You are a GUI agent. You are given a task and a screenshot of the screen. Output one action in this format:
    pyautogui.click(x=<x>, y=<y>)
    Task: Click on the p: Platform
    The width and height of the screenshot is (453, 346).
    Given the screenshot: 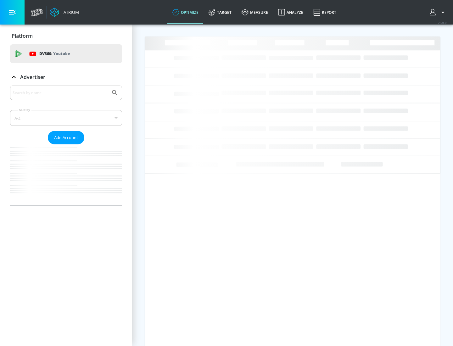 What is the action you would take?
    pyautogui.click(x=22, y=36)
    